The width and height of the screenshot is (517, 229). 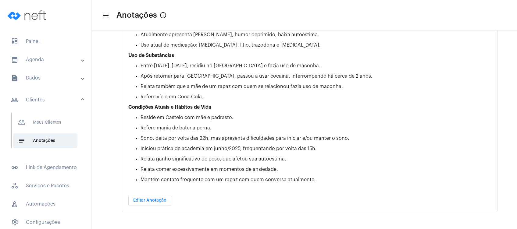 I want to click on button: Editar Anotação, so click(x=150, y=201).